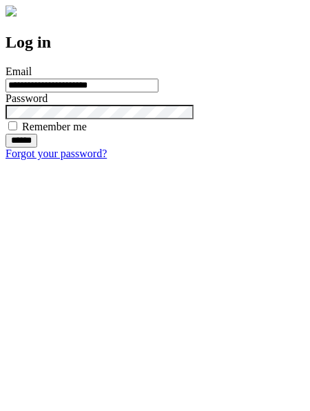 The height and width of the screenshot is (411, 310). Describe the element at coordinates (56, 153) in the screenshot. I see `a: Forgot your password?` at that location.